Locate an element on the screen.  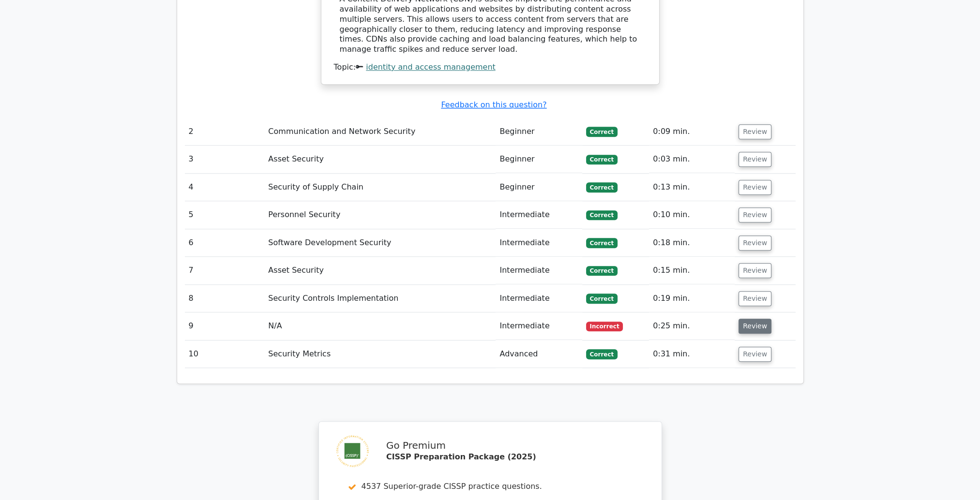
td: 9 is located at coordinates (224, 326).